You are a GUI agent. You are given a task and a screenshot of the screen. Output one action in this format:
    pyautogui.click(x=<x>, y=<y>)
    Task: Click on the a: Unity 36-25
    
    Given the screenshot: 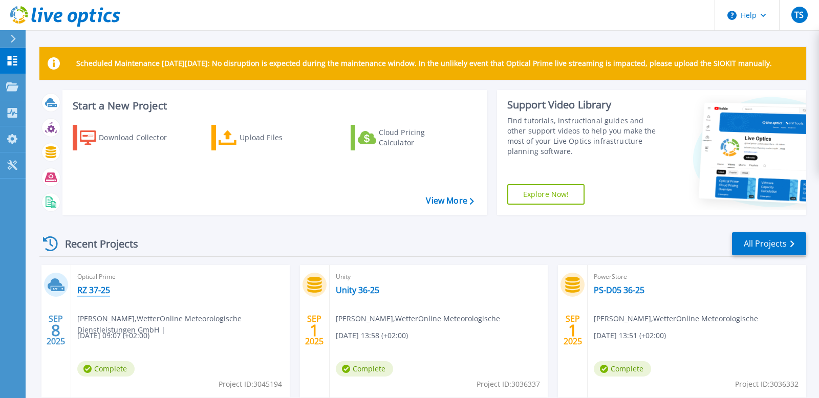 What is the action you would take?
    pyautogui.click(x=357, y=290)
    